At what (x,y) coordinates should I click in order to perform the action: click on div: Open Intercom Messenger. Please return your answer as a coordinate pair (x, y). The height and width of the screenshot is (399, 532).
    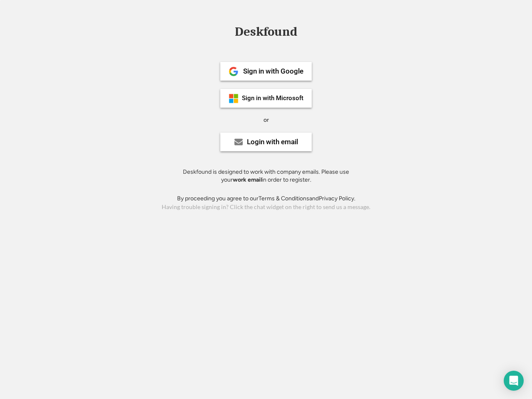
    Looking at the image, I should click on (514, 381).